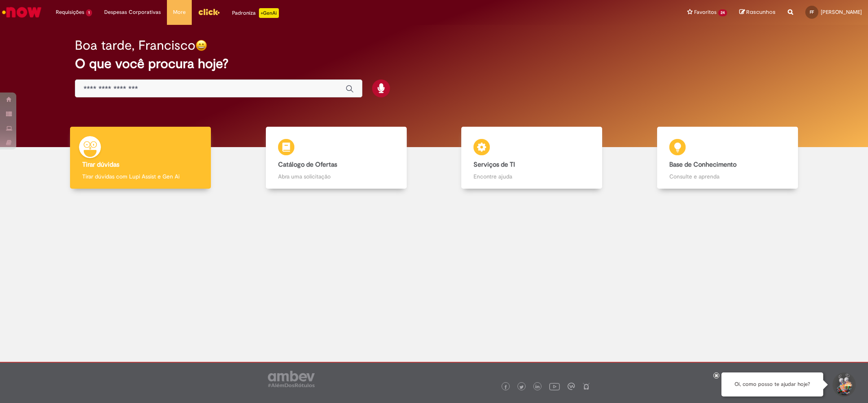 This screenshot has width=868, height=403. Describe the element at coordinates (586, 386) in the screenshot. I see `img: logo_footer_naosei.png` at that location.